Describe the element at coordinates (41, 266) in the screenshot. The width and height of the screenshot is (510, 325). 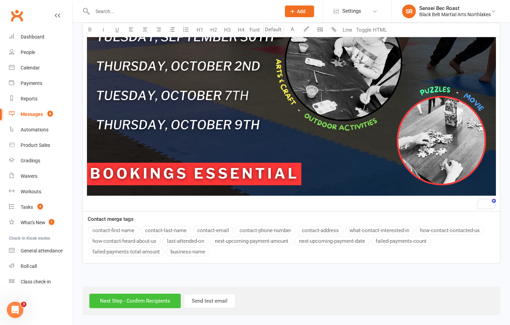
I see `a: Roll call` at that location.